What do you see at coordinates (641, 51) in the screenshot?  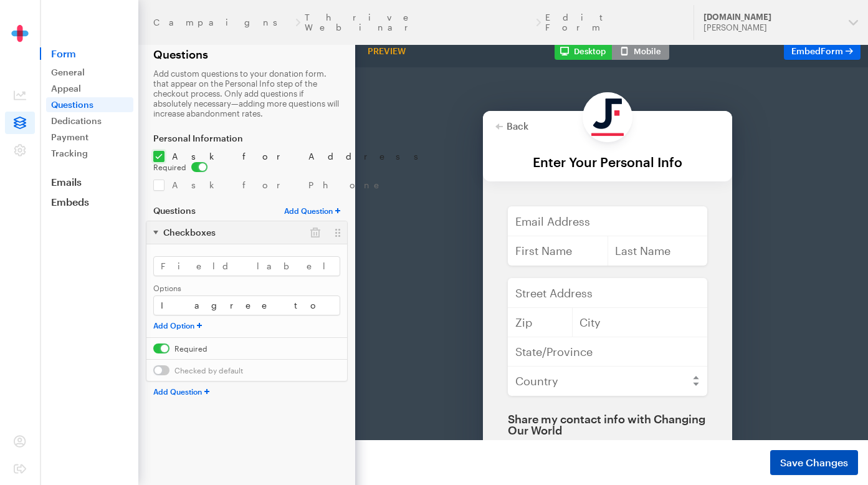 I see `button: Mobile` at bounding box center [641, 51].